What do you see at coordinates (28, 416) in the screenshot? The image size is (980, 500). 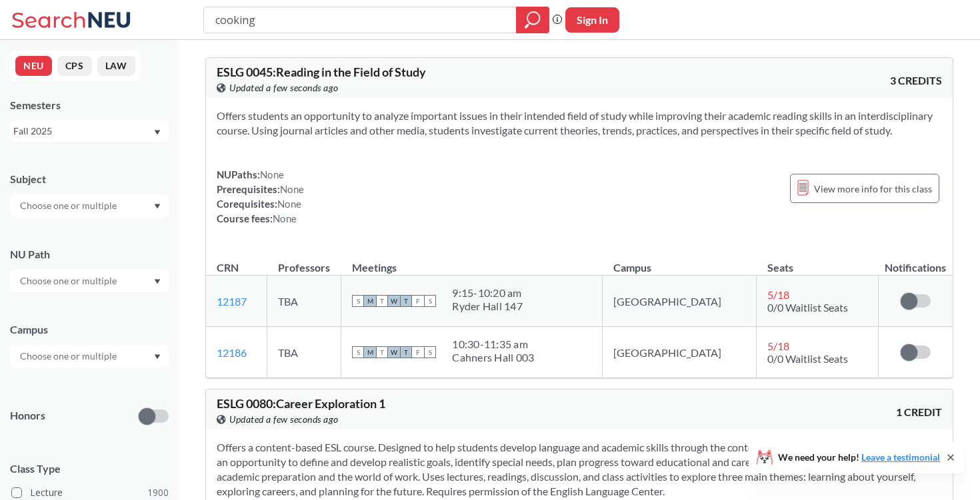 I see `p: Honors` at bounding box center [28, 416].